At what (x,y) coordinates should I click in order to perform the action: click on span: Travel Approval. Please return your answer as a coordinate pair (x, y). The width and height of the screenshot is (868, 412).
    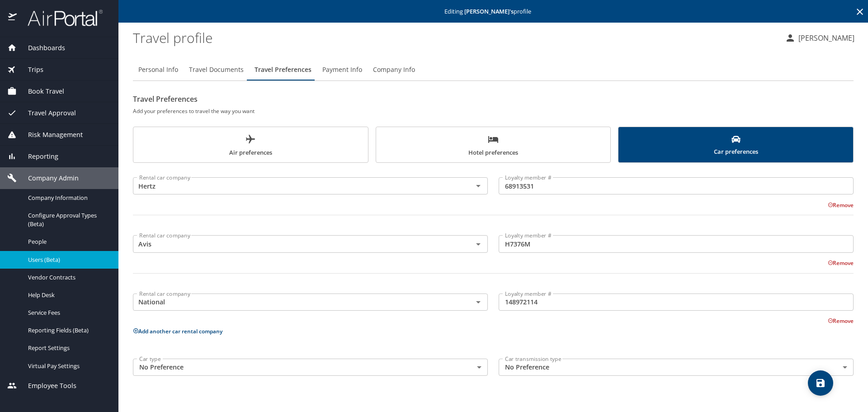
    Looking at the image, I should click on (46, 113).